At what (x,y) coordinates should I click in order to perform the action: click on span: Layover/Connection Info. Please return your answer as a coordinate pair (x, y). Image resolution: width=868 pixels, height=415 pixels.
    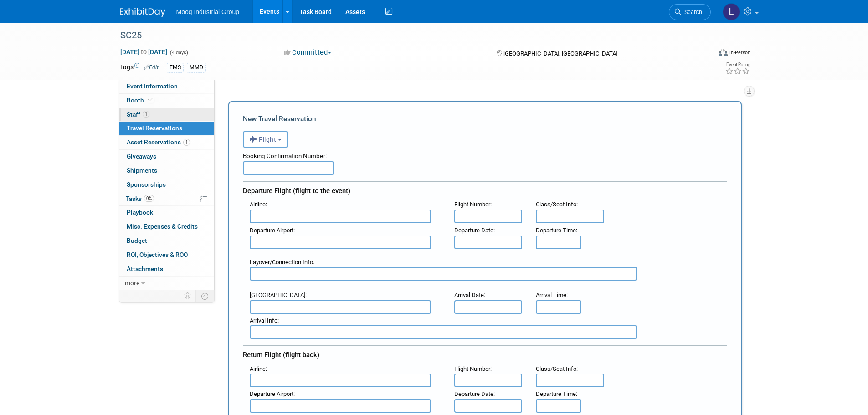
    Looking at the image, I should click on (281, 262).